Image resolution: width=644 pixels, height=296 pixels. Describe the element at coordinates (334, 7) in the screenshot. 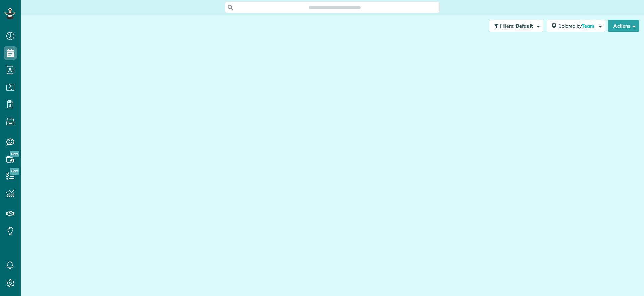

I see `span: Search ZenMaid…` at that location.